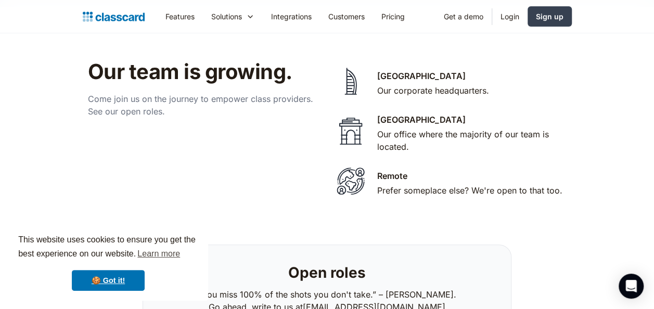 Image resolution: width=654 pixels, height=309 pixels. What do you see at coordinates (463, 16) in the screenshot?
I see `a: Get a demo` at bounding box center [463, 16].